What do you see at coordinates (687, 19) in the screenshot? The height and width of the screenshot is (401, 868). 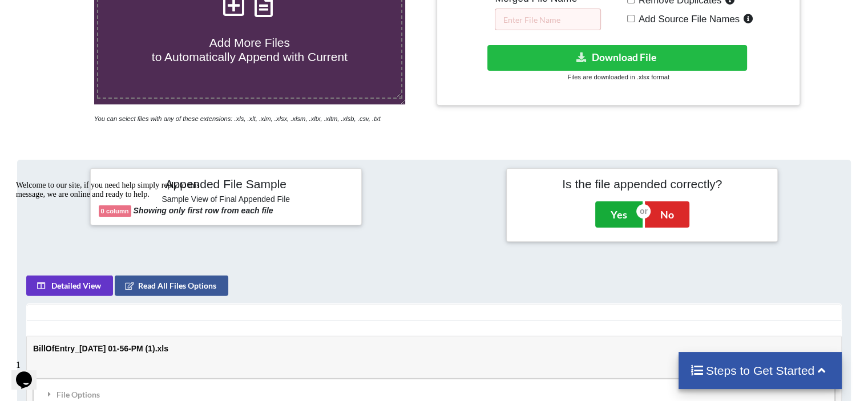 I see `span: Add Source File Names` at bounding box center [687, 19].